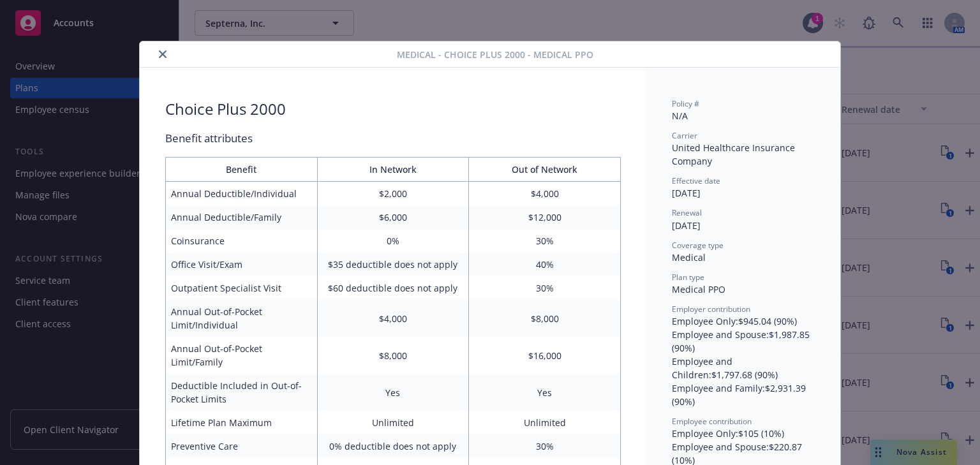 The image size is (980, 465). Describe the element at coordinates (545, 217) in the screenshot. I see `td: $12,000` at that location.